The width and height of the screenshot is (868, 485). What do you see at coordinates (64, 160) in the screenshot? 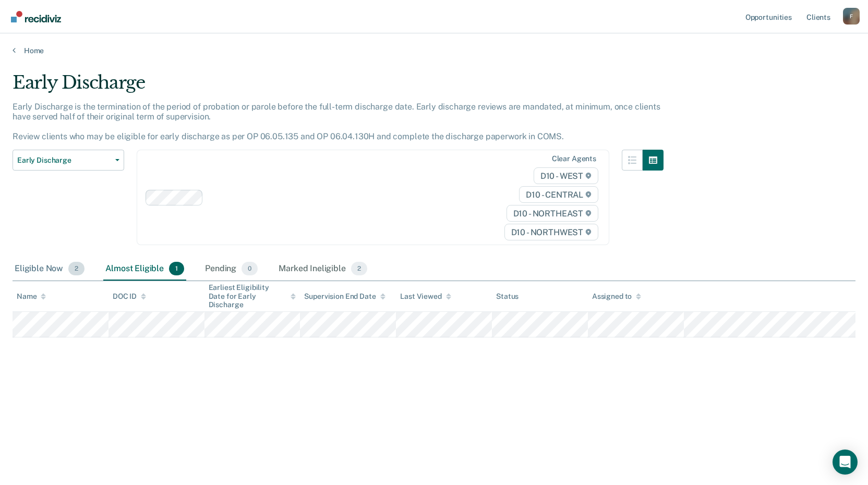
I see `span: Early Discharge` at bounding box center [64, 160].